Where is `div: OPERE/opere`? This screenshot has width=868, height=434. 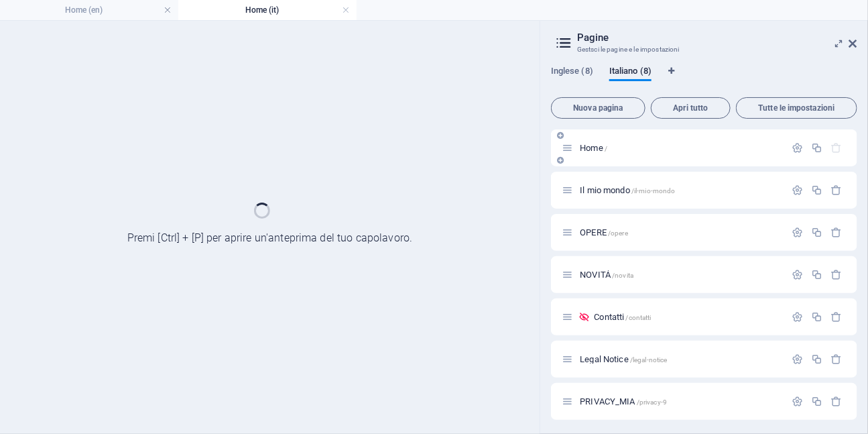 div: OPERE/opere is located at coordinates (681, 232).